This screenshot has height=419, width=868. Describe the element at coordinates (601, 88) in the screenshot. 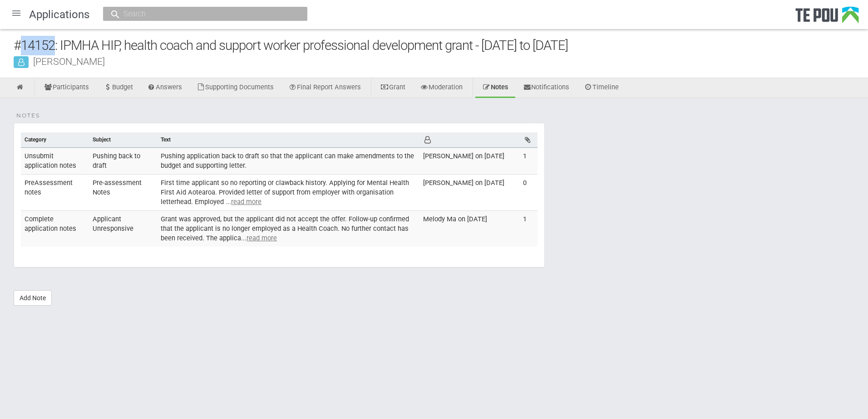

I see `a: Timeline` at that location.